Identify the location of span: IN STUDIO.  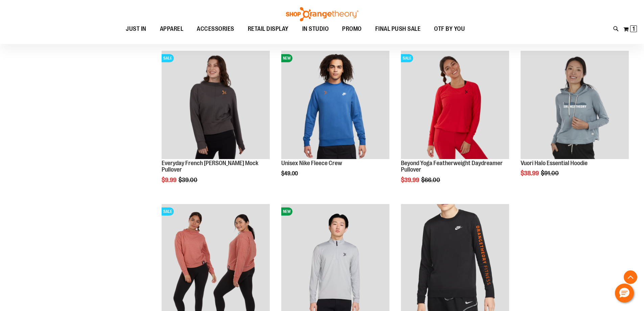
(316, 29).